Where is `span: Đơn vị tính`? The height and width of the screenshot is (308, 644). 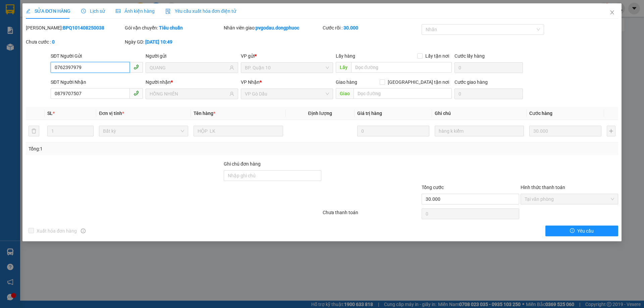 span: Đơn vị tính is located at coordinates (111, 113).